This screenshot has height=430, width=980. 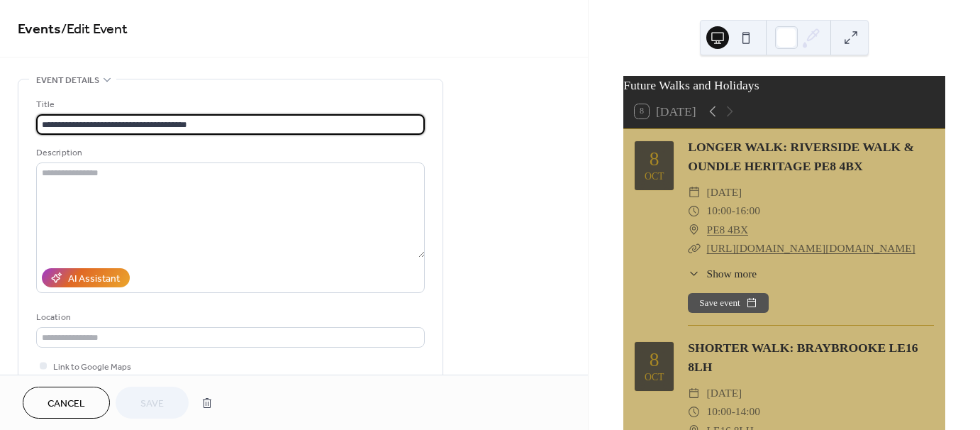 What do you see at coordinates (92, 367) in the screenshot?
I see `span: Link to Google Maps` at bounding box center [92, 367].